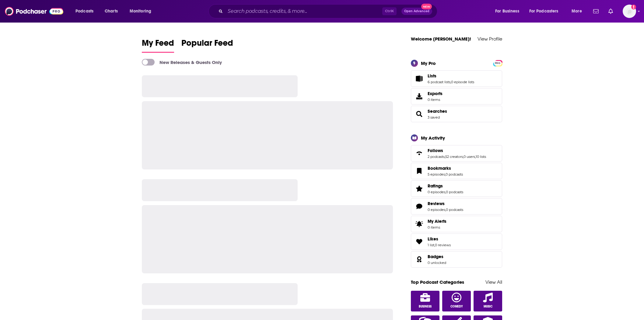  What do you see at coordinates (207, 45) in the screenshot?
I see `a: Popular Feed` at bounding box center [207, 45].